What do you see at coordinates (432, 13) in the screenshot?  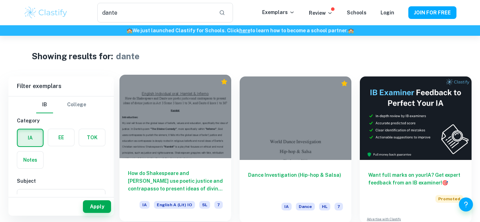 I see `button: JOIN FOR FREE` at bounding box center [432, 13].